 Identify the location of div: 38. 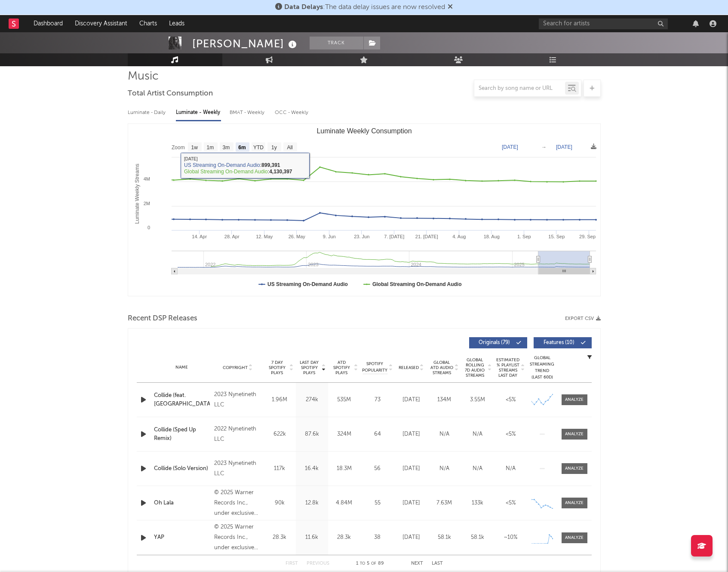
(378, 537).